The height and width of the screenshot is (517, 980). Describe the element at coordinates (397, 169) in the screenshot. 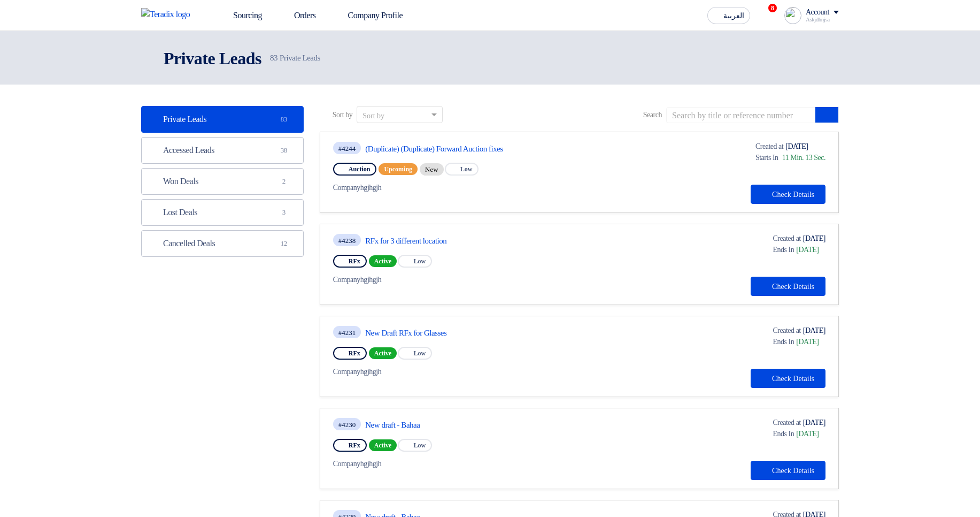

I see `span: Upcoming` at that location.